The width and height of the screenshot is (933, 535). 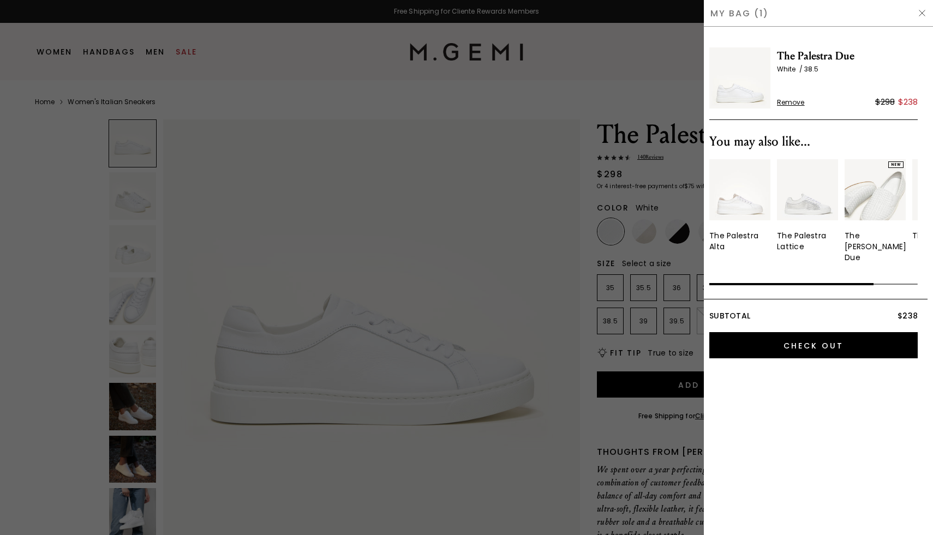 I want to click on img: Hide Drawer, so click(x=922, y=13).